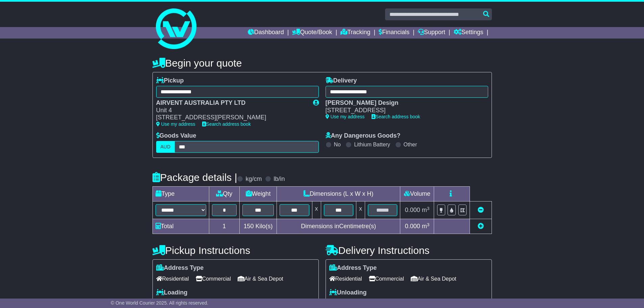 Image resolution: width=644 pixels, height=308 pixels. What do you see at coordinates (160, 303) in the screenshot?
I see `span: © One World Courier 2025. All rights reserved.` at bounding box center [160, 303].